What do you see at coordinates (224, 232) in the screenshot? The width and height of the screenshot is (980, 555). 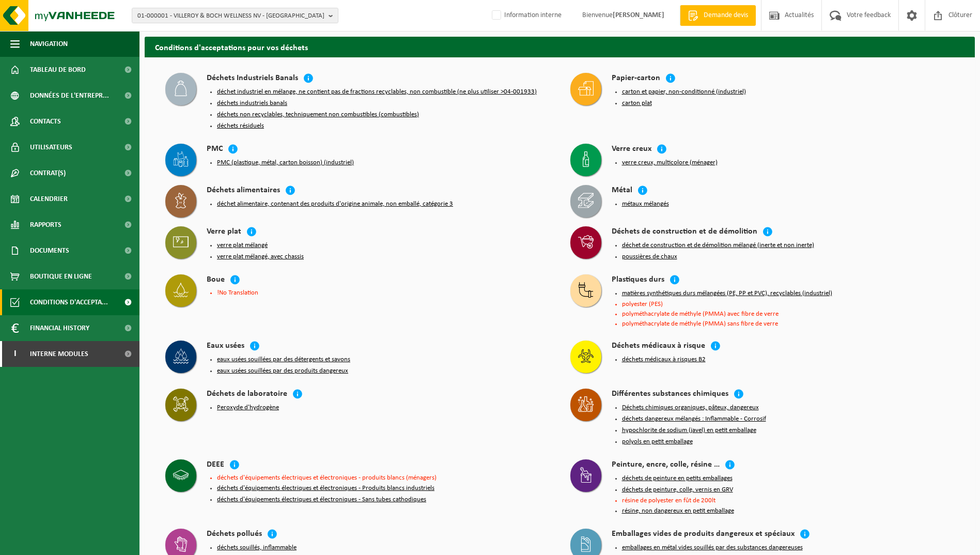 I see `h4: Verre plat` at bounding box center [224, 232].